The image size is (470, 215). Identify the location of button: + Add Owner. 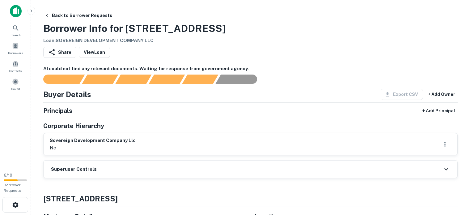
(441, 94).